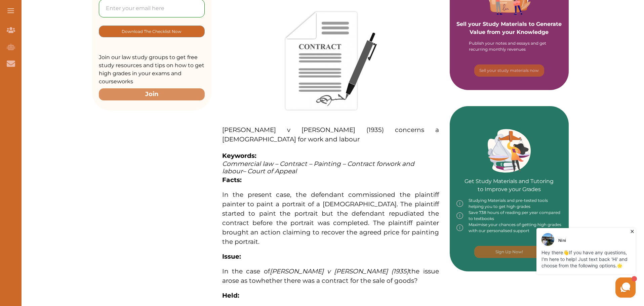 The image size is (644, 306). I want to click on strong: Held:, so click(231, 295).